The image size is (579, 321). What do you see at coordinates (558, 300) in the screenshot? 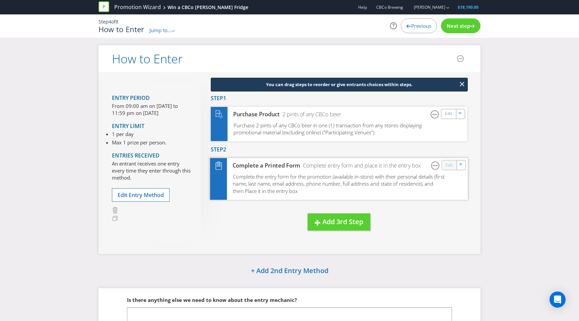
I see `div: Open Intercom Messenger` at bounding box center [558, 300].